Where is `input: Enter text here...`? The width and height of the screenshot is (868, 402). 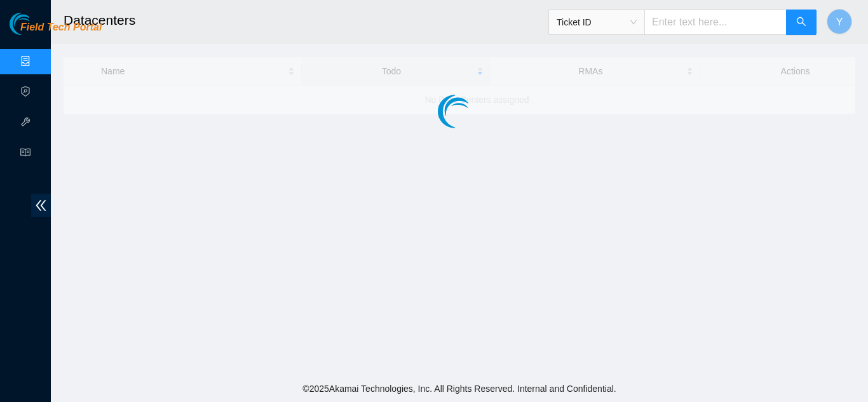 input: Enter text here... is located at coordinates (716, 22).